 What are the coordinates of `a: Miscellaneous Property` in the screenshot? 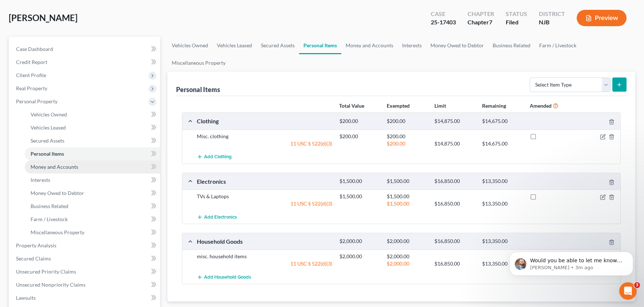 It's located at (92, 233).